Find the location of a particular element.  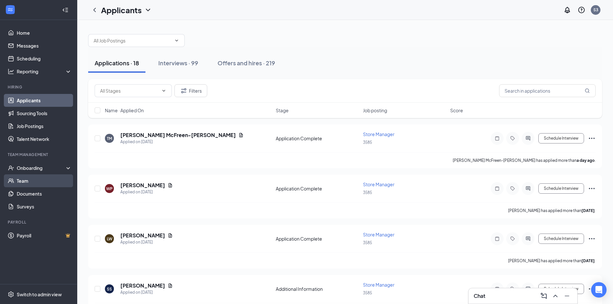

a: Sourcing Tools is located at coordinates (44, 113).